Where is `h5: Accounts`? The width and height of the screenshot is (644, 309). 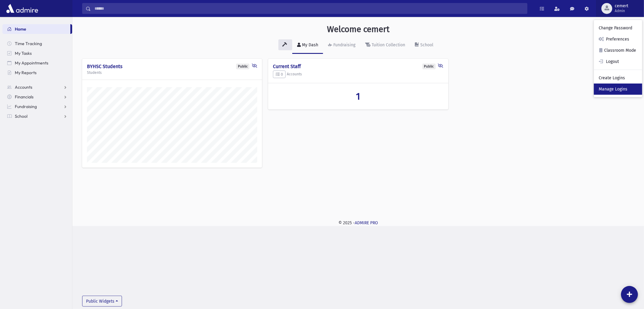 h5: Accounts is located at coordinates (358, 75).